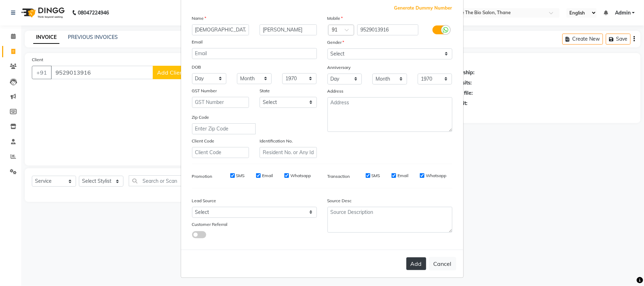  Describe the element at coordinates (289, 153) in the screenshot. I see `input: Resident No. or Any Id` at that location.